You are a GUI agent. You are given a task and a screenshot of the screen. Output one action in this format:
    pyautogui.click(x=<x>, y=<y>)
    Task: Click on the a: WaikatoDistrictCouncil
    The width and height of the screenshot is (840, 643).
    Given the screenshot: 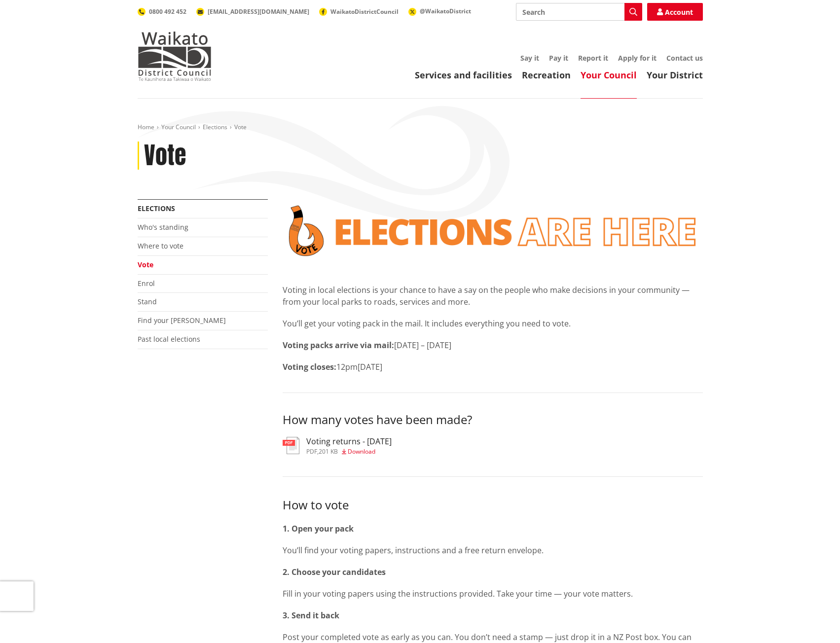 What is the action you would take?
    pyautogui.click(x=359, y=12)
    